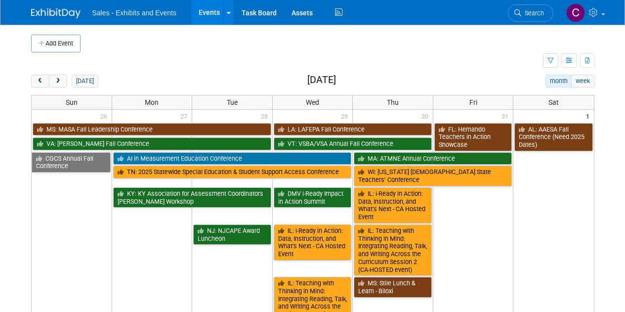 This screenshot has width=625, height=312. I want to click on span: Fri, so click(473, 102).